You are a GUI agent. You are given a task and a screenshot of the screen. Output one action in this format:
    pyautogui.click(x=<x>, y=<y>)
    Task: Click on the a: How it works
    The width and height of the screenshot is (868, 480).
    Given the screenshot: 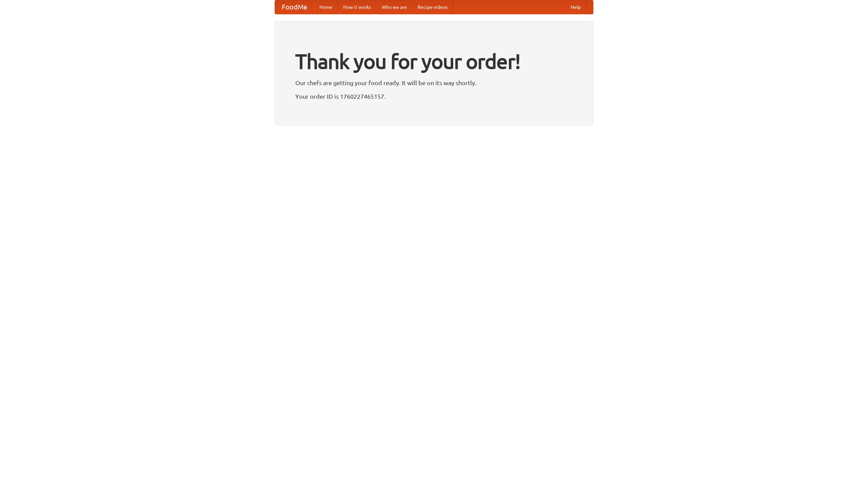 What is the action you would take?
    pyautogui.click(x=357, y=7)
    